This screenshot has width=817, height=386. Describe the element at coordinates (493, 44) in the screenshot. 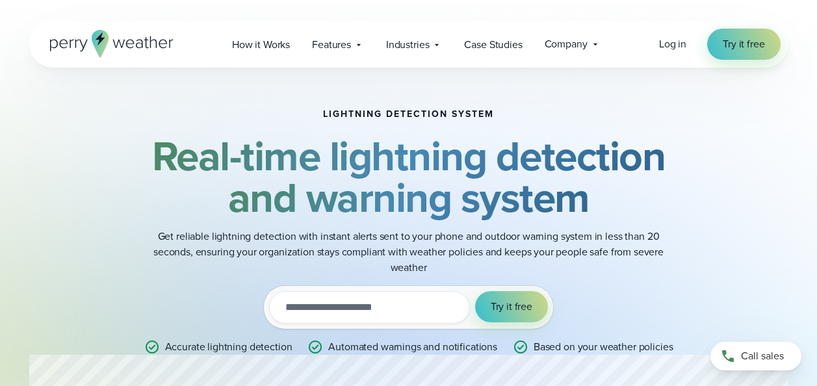

I see `a: Case Studies` at that location.